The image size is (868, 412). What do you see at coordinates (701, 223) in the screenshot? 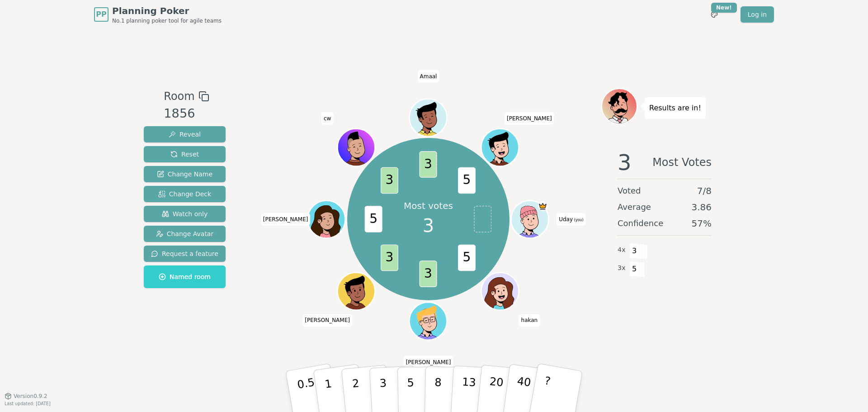
I see `span: 57 %` at bounding box center [701, 223].